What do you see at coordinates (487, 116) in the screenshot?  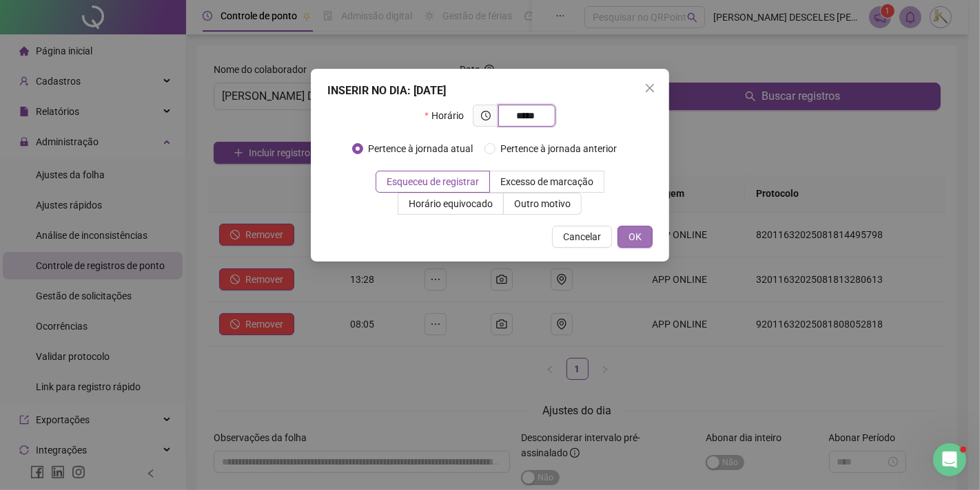 I see `span: clock-circle` at bounding box center [487, 116].